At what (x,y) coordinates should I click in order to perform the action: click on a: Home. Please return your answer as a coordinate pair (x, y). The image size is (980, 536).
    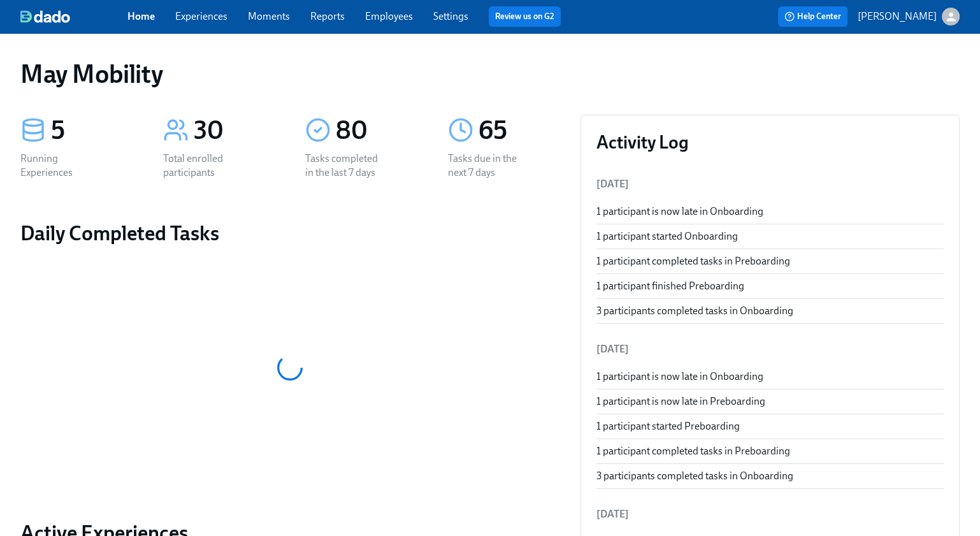
    Looking at the image, I should click on (141, 16).